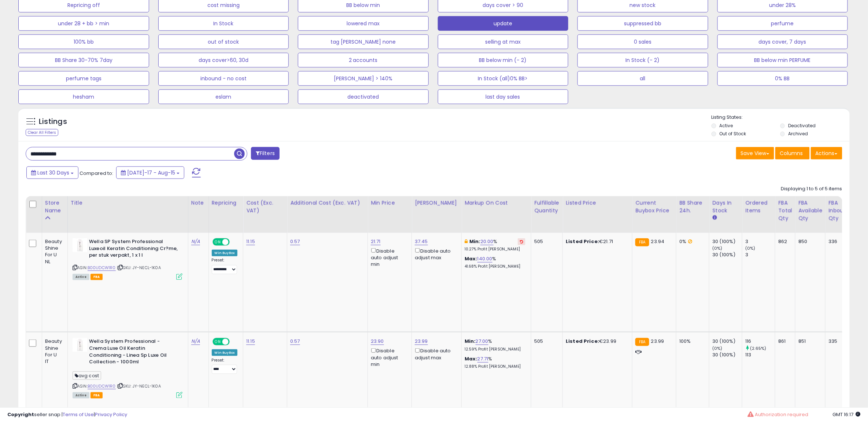  I want to click on span: Last 30 Days, so click(53, 173).